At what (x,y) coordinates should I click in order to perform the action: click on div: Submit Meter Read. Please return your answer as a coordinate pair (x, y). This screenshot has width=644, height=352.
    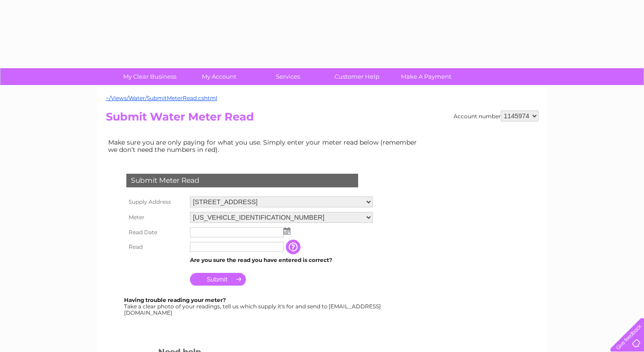
    Looking at the image, I should click on (242, 181).